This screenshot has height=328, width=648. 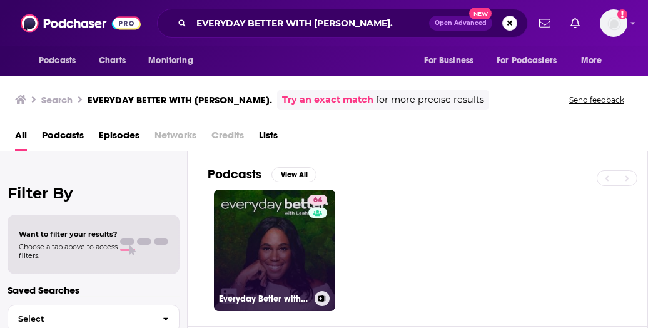 I want to click on button: Send feedback, so click(x=597, y=99).